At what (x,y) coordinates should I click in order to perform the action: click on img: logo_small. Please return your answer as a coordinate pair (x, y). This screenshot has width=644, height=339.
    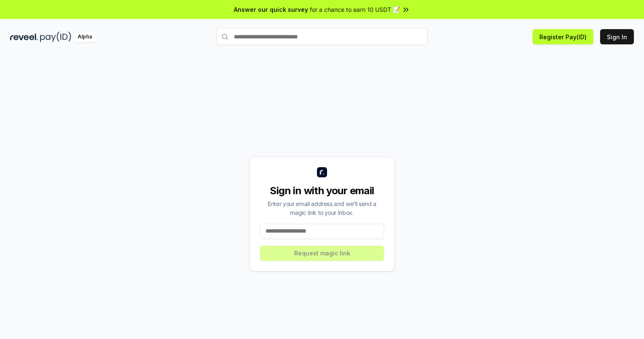
    Looking at the image, I should click on (322, 172).